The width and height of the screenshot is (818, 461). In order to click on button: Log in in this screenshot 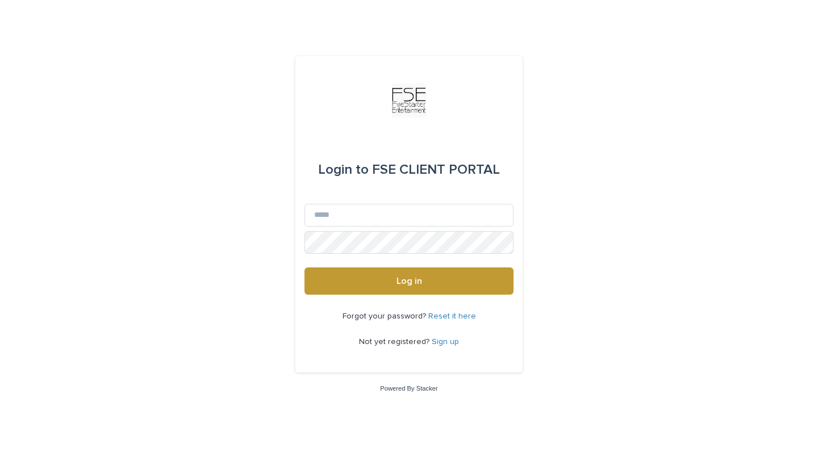, I will do `click(409, 281)`.